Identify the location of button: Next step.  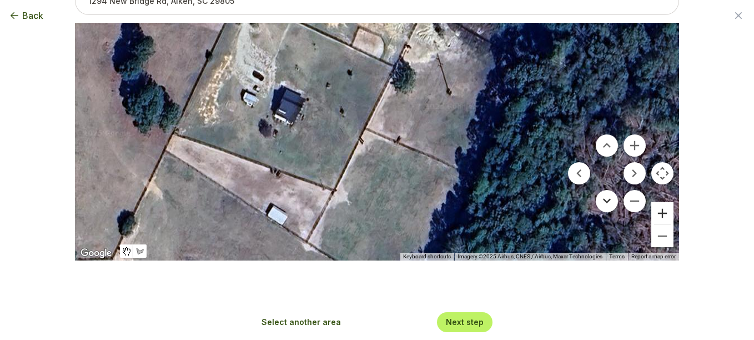
(465, 322).